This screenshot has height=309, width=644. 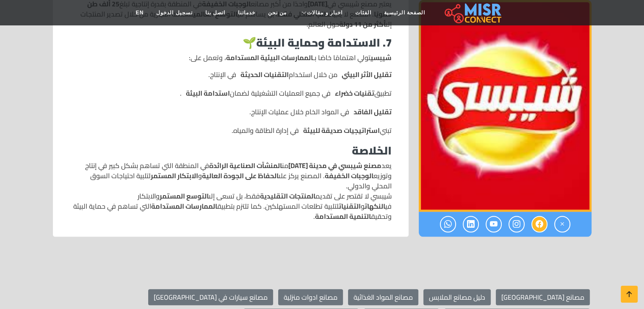 I want to click on a: مصانع ادوات منزلية, so click(x=311, y=297).